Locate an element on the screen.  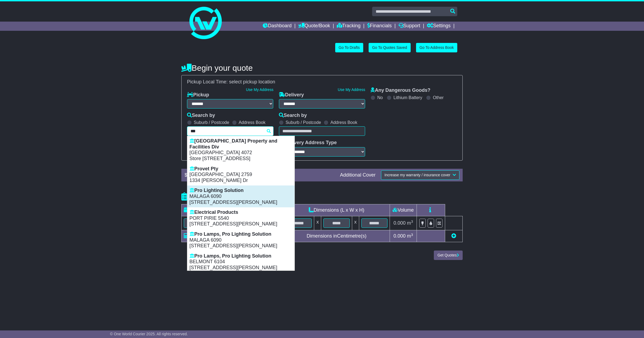
a: Go To Drafts is located at coordinates (349, 47).